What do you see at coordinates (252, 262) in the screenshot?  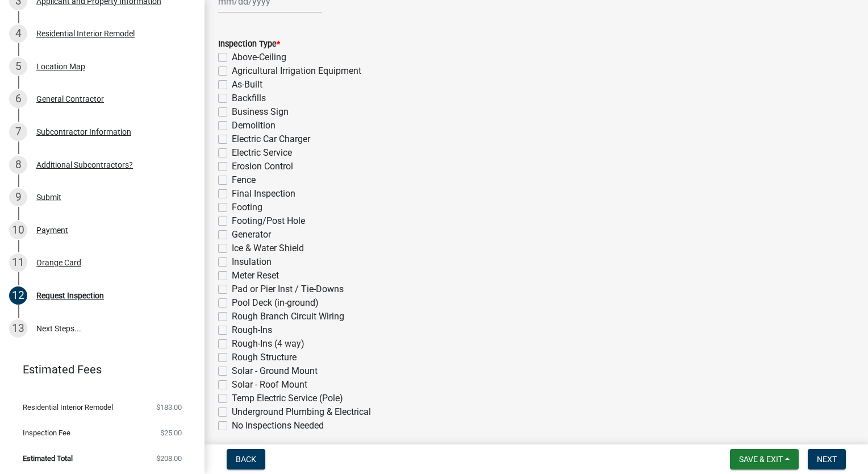 I see `label: Insulation` at bounding box center [252, 262].